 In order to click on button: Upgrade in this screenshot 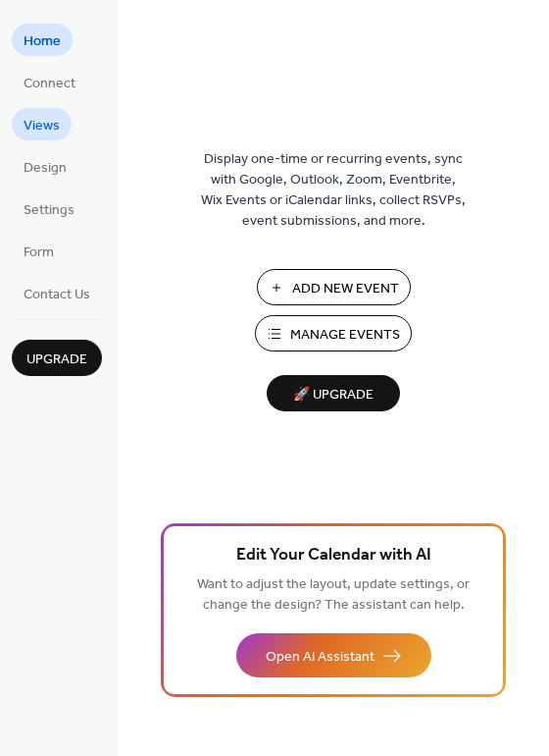, I will do `click(57, 358)`.